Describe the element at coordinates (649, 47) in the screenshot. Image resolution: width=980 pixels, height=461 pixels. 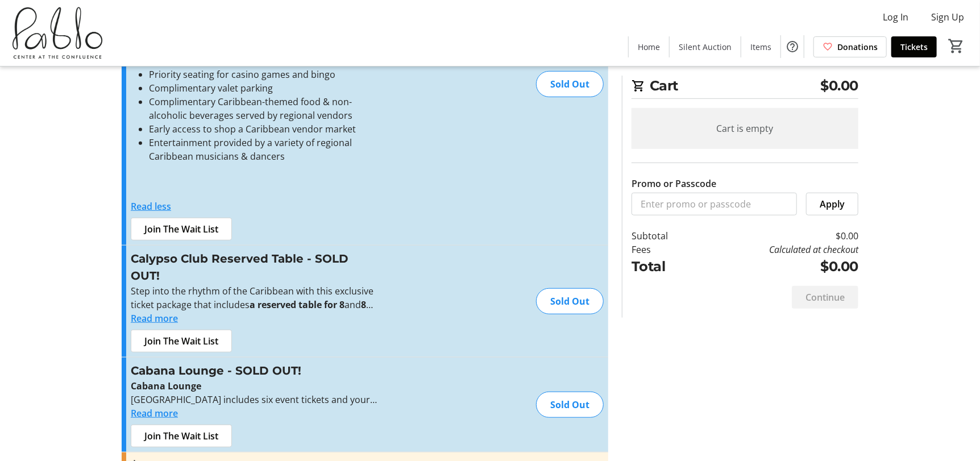
I see `a: Home` at that location.